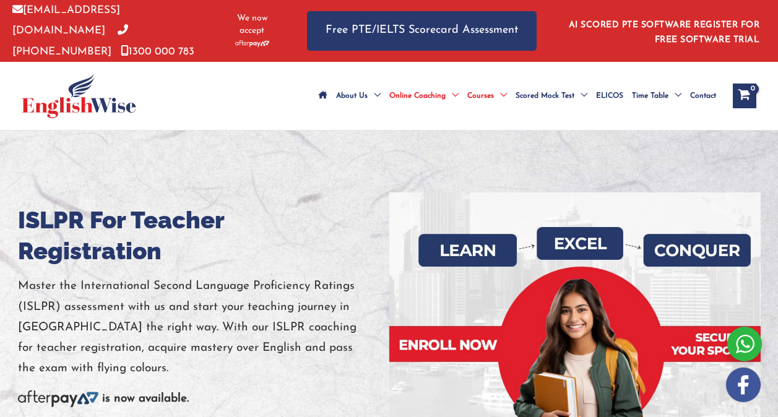 Image resolution: width=778 pixels, height=417 pixels. Describe the element at coordinates (487, 96) in the screenshot. I see `a: CoursesMenu Toggle` at that location.